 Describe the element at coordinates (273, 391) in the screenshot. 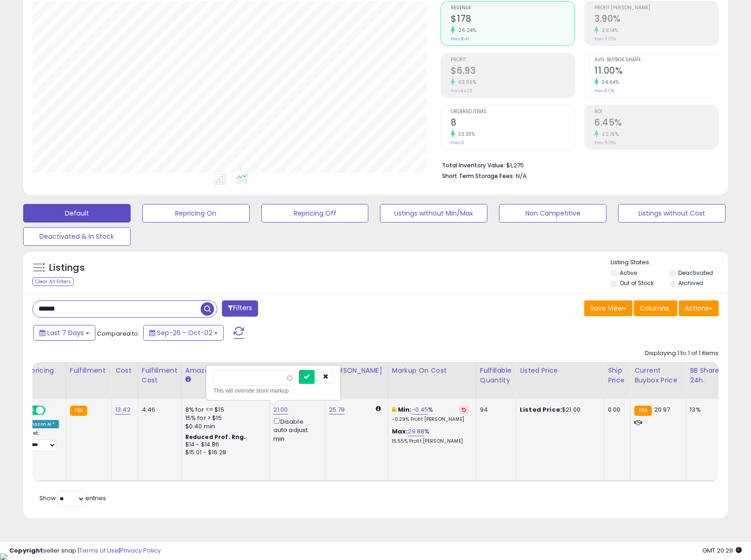

I see `div: This will override store markup` at that location.